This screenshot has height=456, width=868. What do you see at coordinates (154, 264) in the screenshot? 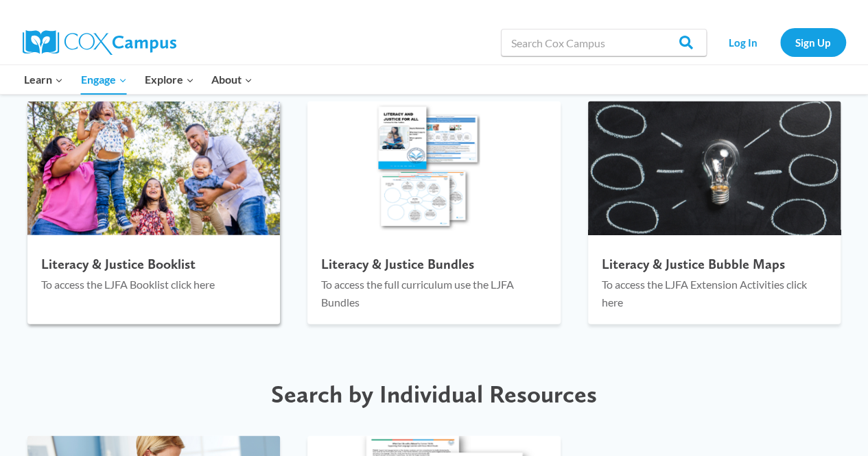
I see `h4: Literacy & Justice Booklist` at bounding box center [154, 264].